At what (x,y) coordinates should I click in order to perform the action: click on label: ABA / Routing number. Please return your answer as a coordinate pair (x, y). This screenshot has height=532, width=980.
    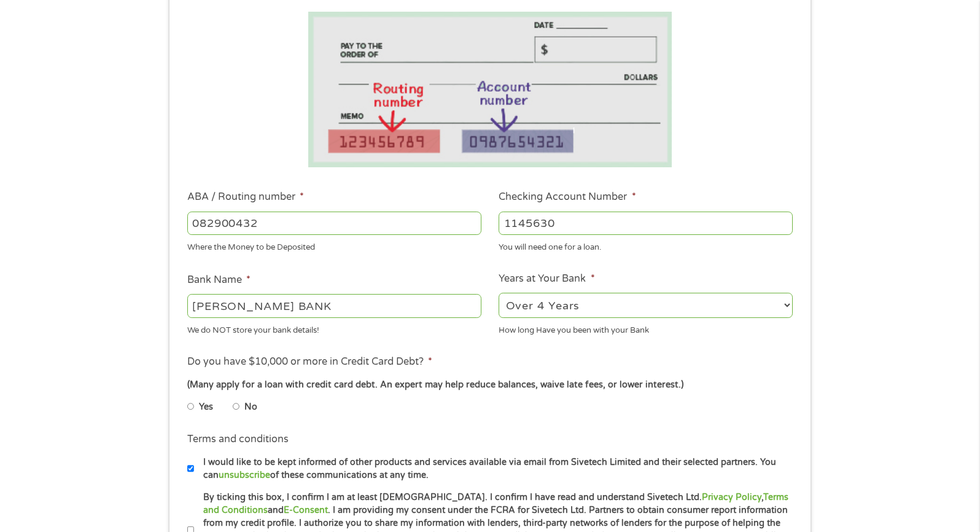
    Looking at the image, I should click on (246, 197).